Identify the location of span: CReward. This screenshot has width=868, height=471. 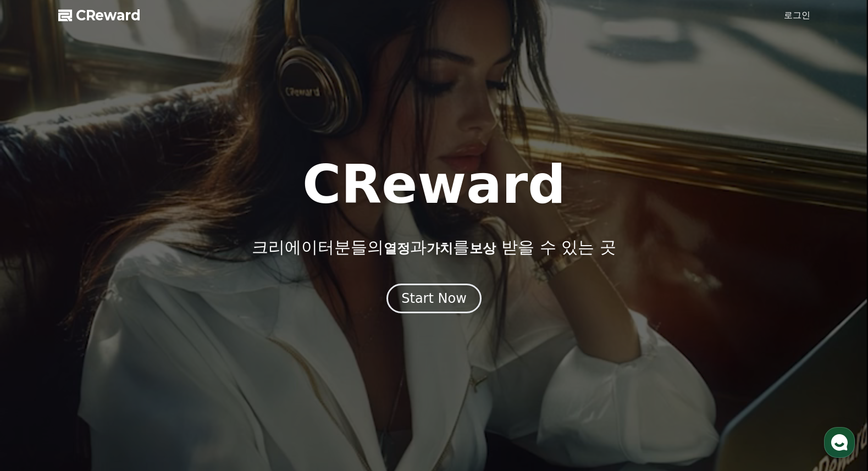
(108, 16).